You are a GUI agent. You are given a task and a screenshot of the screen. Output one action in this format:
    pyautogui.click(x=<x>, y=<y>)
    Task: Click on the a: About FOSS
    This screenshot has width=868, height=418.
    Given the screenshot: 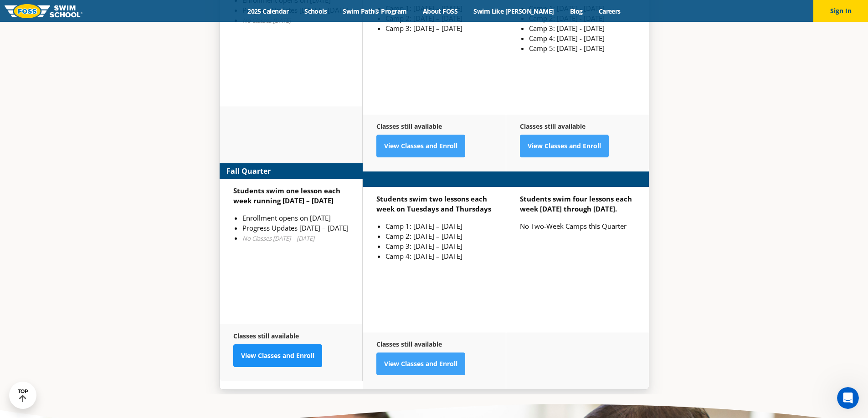 What is the action you would take?
    pyautogui.click(x=440, y=11)
    